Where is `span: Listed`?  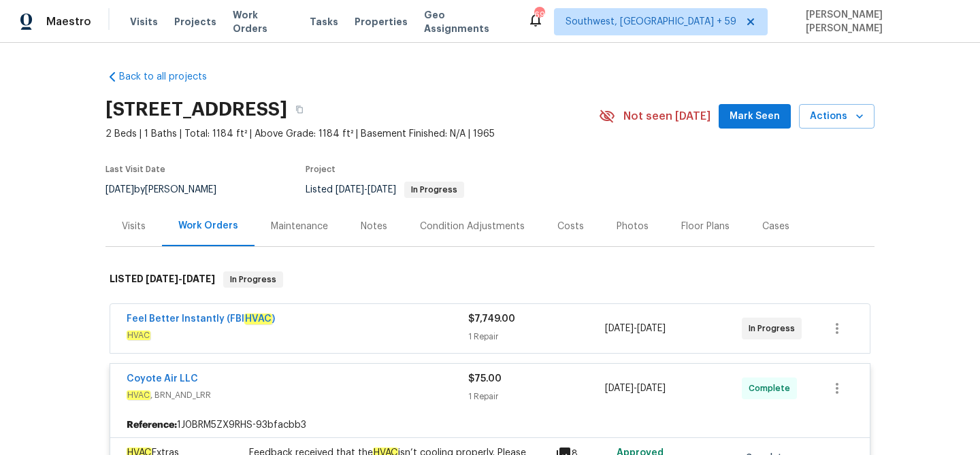 span: Listed is located at coordinates (385, 189).